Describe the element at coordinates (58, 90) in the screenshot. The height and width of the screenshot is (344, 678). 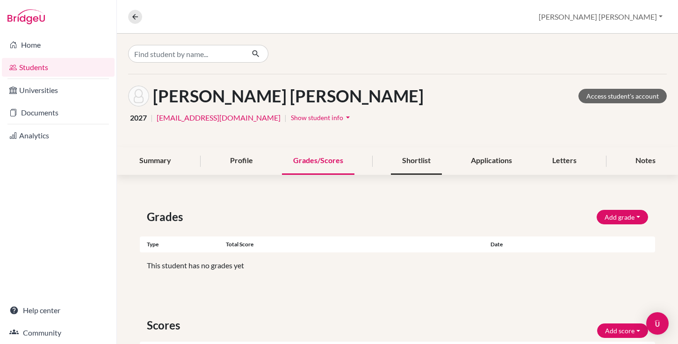
I see `a: Universities` at that location.